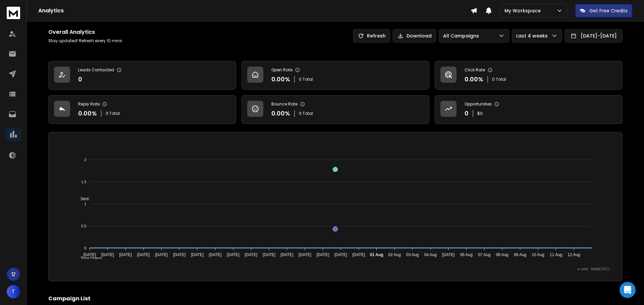 The width and height of the screenshot is (644, 305). What do you see at coordinates (85, 204) in the screenshot?
I see `tspan: 1` at bounding box center [85, 204].